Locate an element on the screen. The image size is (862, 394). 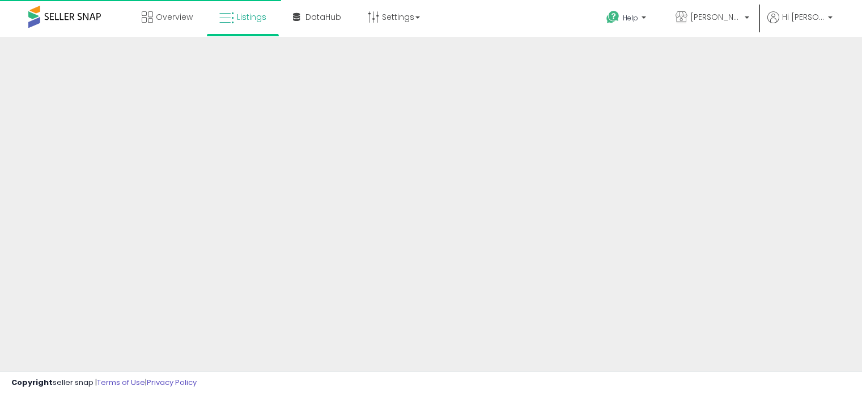
a: Help is located at coordinates (627, 19).